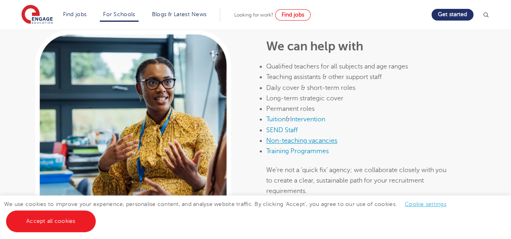 The width and height of the screenshot is (511, 239). Describe the element at coordinates (293, 15) in the screenshot. I see `span: Find jobs` at that location.